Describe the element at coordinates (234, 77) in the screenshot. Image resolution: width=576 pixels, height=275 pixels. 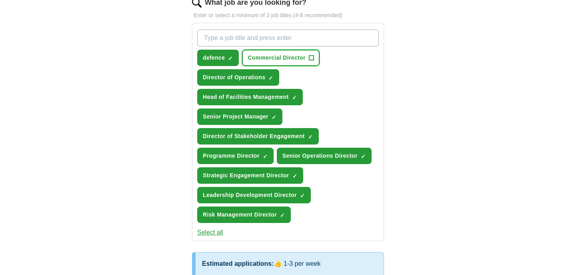
I see `span: Director of Operations` at that location.